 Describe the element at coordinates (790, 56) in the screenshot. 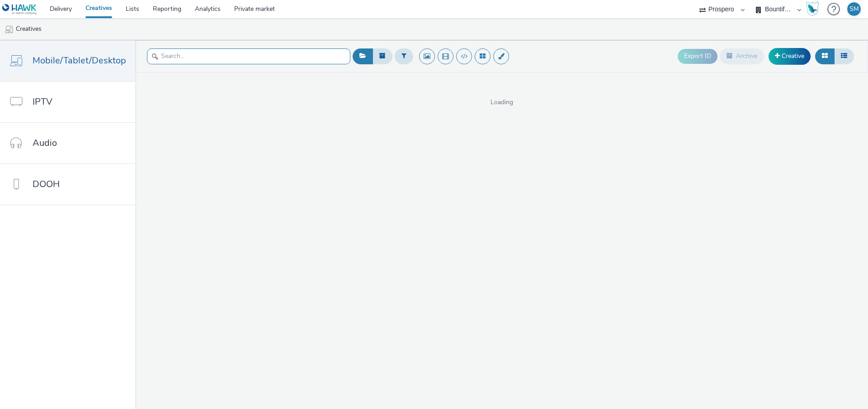

I see `a: Creative` at that location.